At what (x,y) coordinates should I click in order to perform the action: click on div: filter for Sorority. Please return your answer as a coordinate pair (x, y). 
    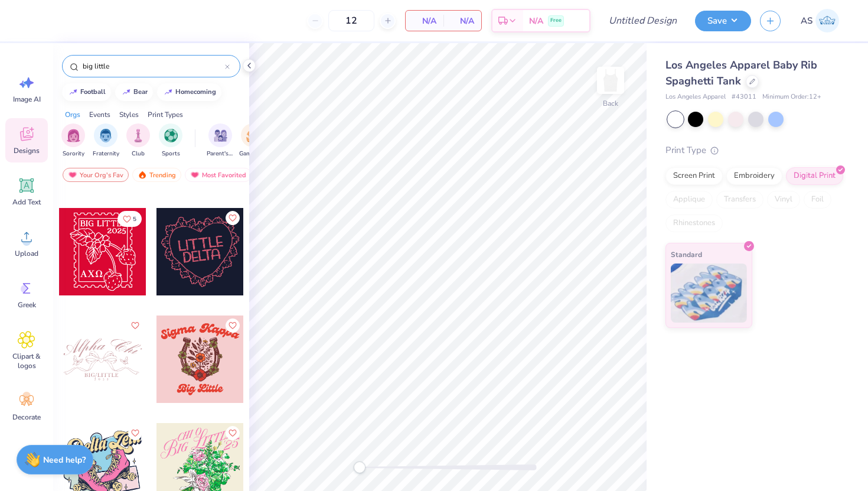
    Looking at the image, I should click on (73, 140).